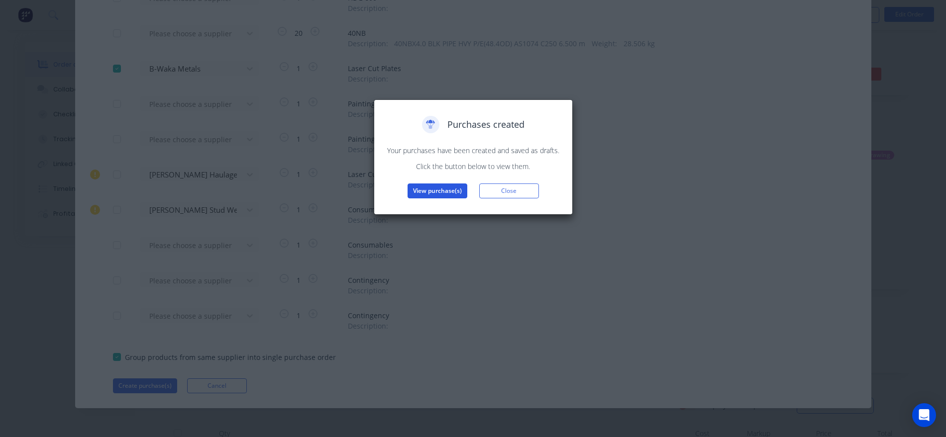  What do you see at coordinates (473, 166) in the screenshot?
I see `p: Click the button below to view them.` at bounding box center [473, 166].